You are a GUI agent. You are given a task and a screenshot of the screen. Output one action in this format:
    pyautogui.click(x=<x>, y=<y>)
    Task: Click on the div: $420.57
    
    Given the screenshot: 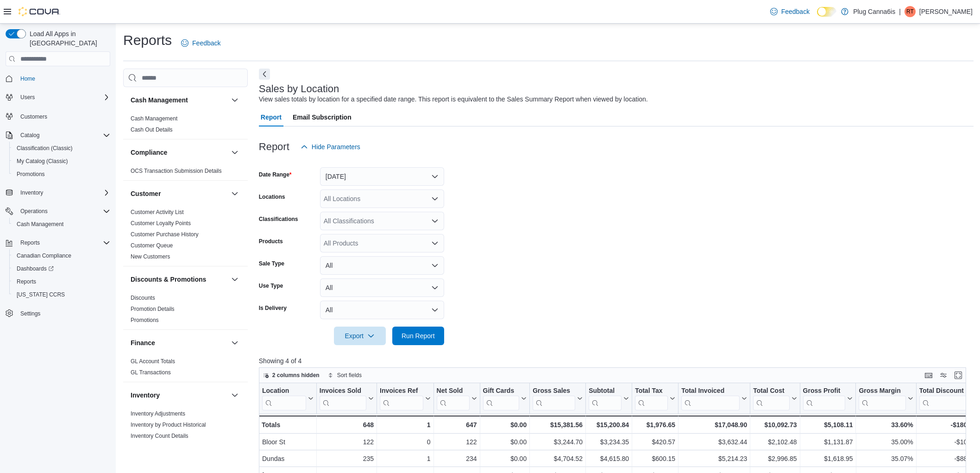 What is the action you would take?
    pyautogui.click(x=655, y=442)
    